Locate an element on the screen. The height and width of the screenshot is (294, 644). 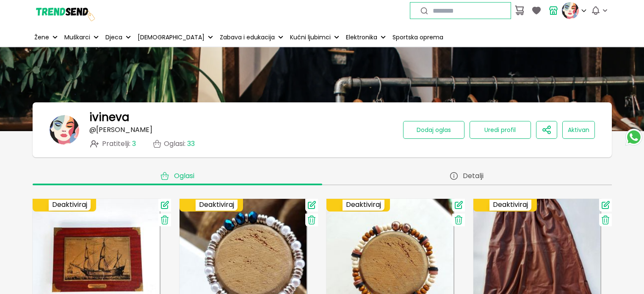
p: Djeca is located at coordinates (114, 37).